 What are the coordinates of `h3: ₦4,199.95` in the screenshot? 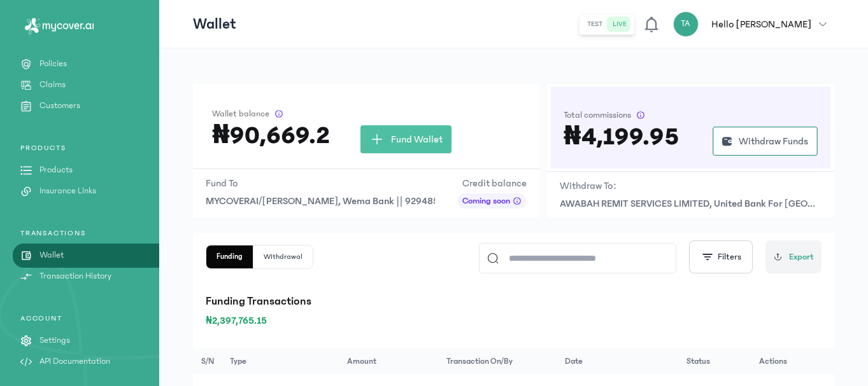 It's located at (621, 136).